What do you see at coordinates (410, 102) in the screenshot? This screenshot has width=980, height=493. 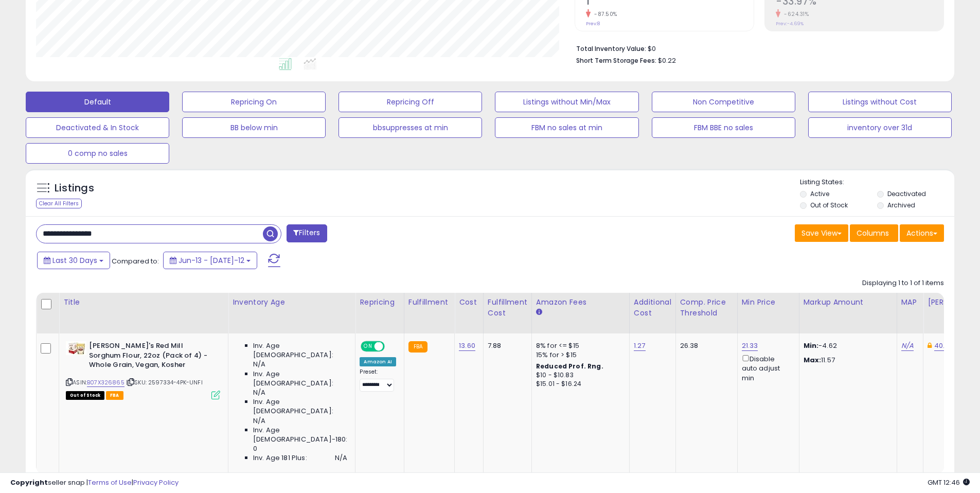 I see `button: Repricing Off` at bounding box center [410, 102].